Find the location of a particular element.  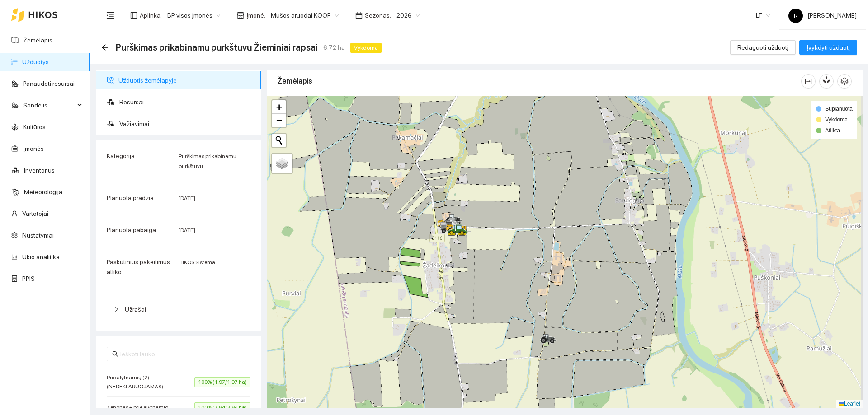

span: Aplinka : is located at coordinates (150, 15).